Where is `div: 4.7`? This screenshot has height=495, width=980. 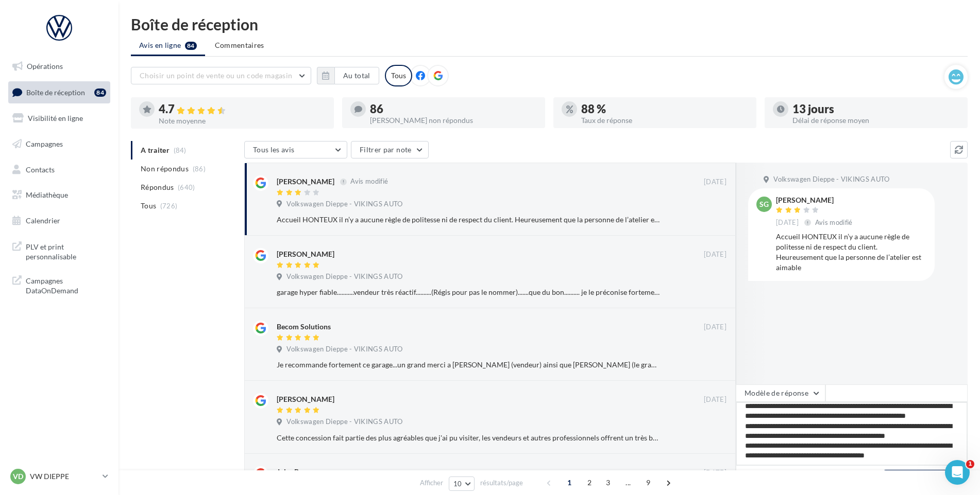 div: 4.7 is located at coordinates (242, 109).